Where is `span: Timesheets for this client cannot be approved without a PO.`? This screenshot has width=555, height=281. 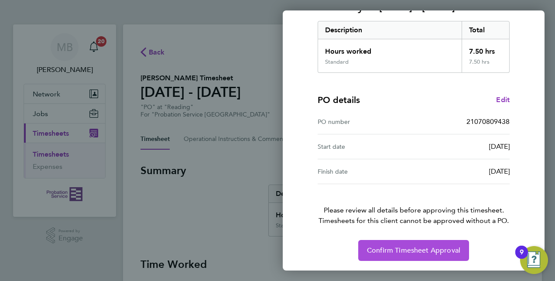
span: Timesheets for this client cannot be approved without a PO. is located at coordinates (414, 221).